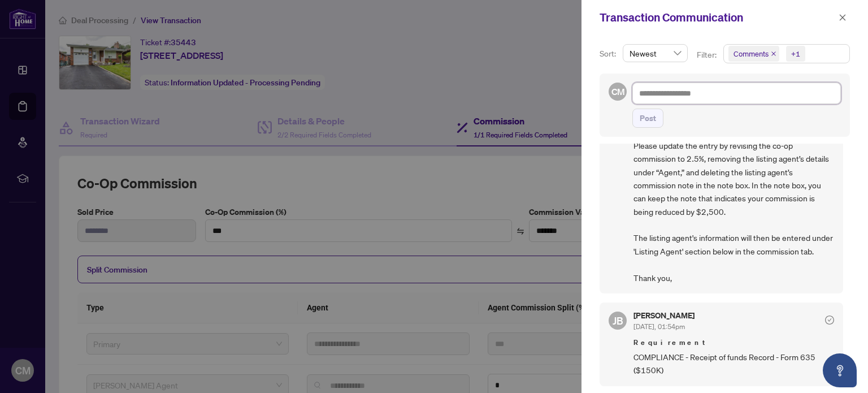 The height and width of the screenshot is (393, 868). Describe the element at coordinates (609, 54) in the screenshot. I see `p: Sort:` at that location.